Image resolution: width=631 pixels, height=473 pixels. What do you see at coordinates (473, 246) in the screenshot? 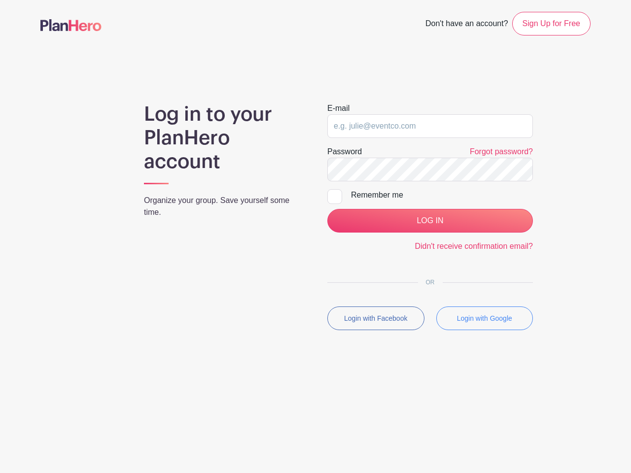
I see `a: Didn't receive confirmation email?` at bounding box center [473, 246].